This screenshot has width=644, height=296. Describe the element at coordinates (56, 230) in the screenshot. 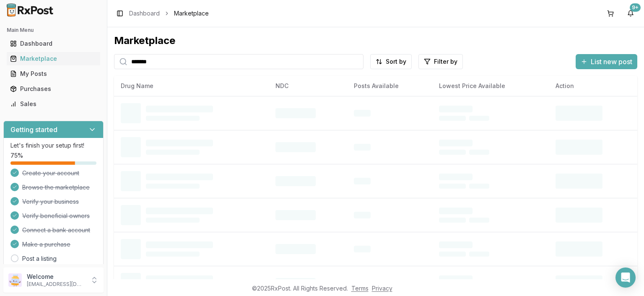

I see `span: Connect a bank account` at that location.